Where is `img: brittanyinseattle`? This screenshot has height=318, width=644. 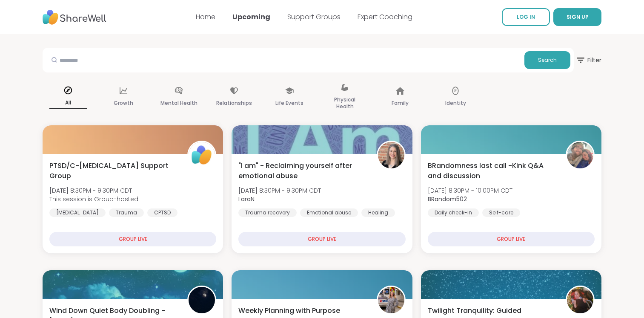
img: brittanyinseattle is located at coordinates (391, 300).